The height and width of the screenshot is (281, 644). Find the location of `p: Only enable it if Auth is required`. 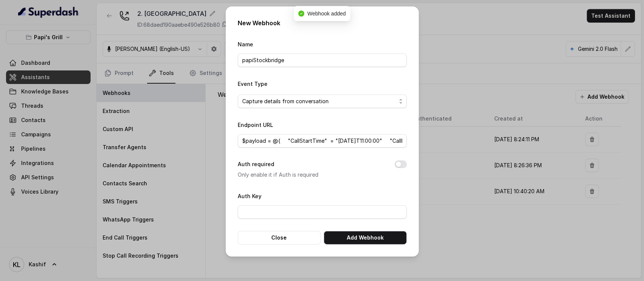

p: Only enable it if Auth is required is located at coordinates (310, 175).